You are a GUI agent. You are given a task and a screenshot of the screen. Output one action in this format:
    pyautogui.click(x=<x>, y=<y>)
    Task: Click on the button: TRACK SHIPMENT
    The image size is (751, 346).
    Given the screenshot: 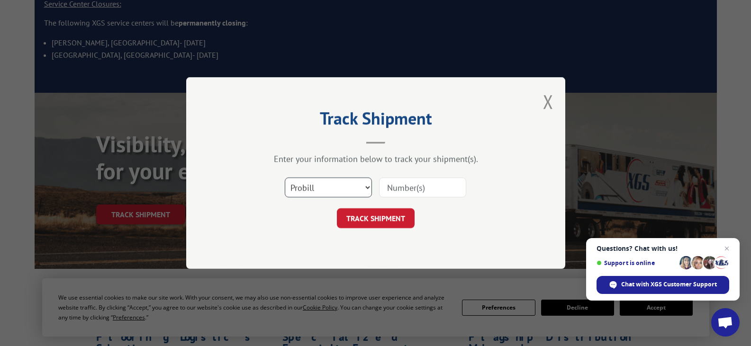 What is the action you would take?
    pyautogui.click(x=376, y=219)
    